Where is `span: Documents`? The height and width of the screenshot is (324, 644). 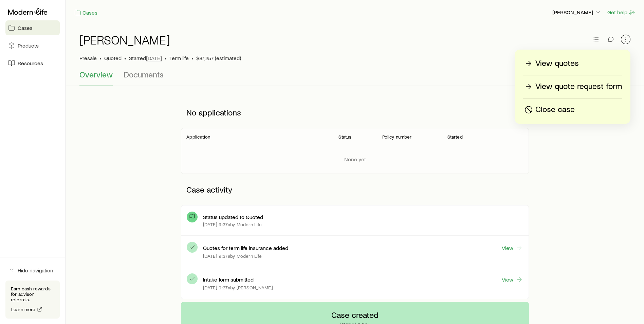 span: Documents is located at coordinates (143, 74).